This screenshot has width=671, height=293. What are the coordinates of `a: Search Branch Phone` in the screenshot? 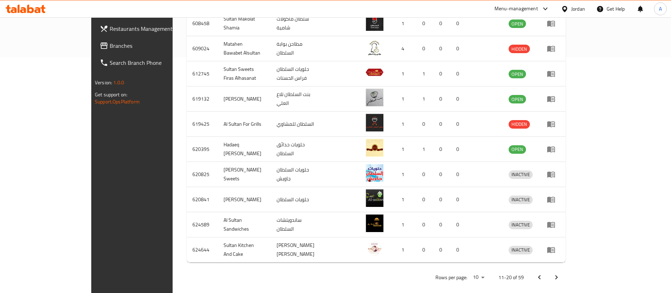 It's located at (149, 63).